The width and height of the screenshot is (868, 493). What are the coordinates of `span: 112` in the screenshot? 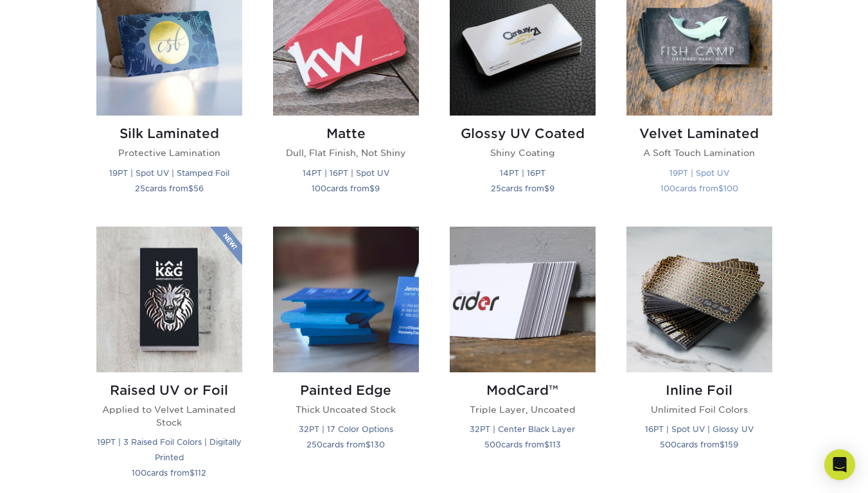 It's located at (200, 472).